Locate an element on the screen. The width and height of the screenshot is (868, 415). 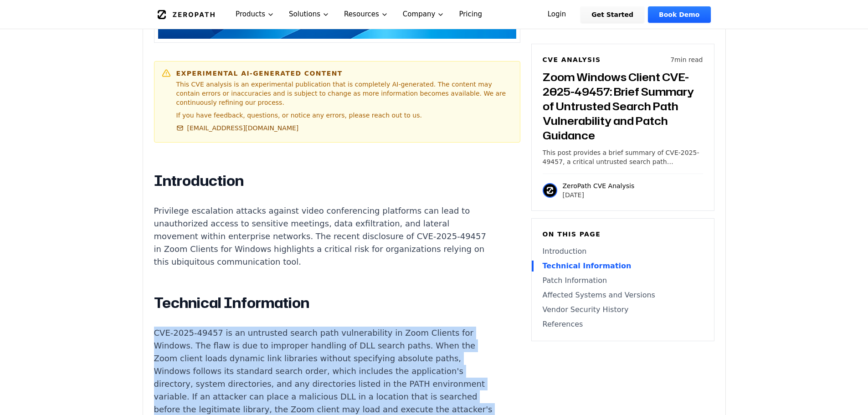
p: Privilege escalation attacks against video conferencing platforms can lead to unauthorized access... is located at coordinates (324, 237).